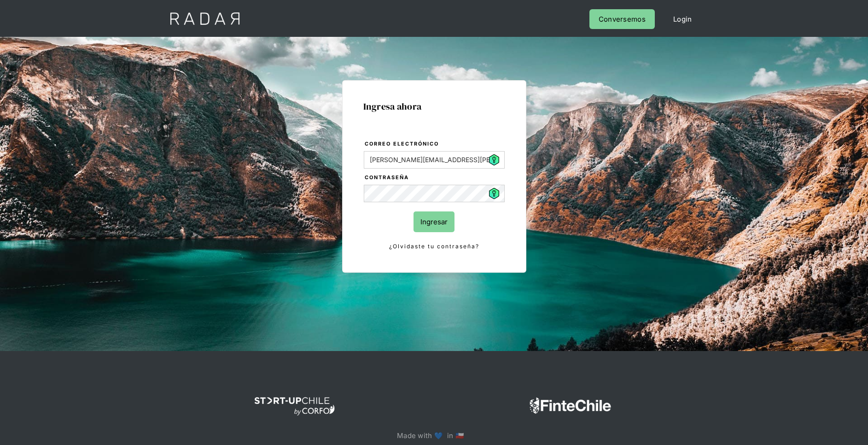 Image resolution: width=868 pixels, height=445 pixels. What do you see at coordinates (434, 160) in the screenshot?
I see `input: bruce@wayne.com` at bounding box center [434, 160].